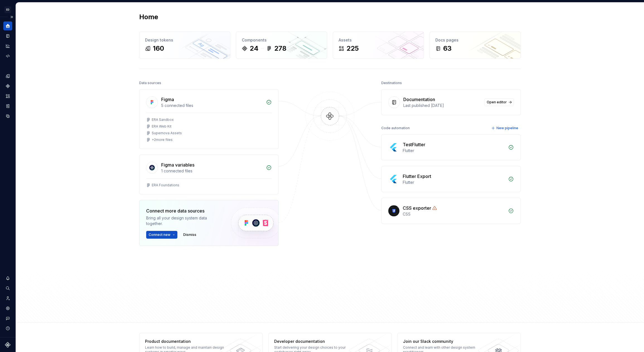 This screenshot has height=352, width=644. I want to click on button: Notifications, so click(8, 278).